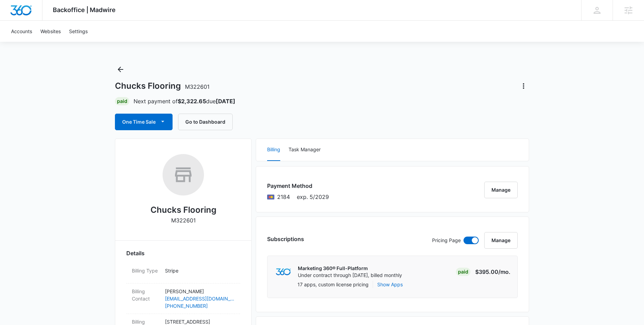 This screenshot has height=325, width=644. What do you see at coordinates (120, 70) in the screenshot?
I see `button: Back` at bounding box center [120, 70].